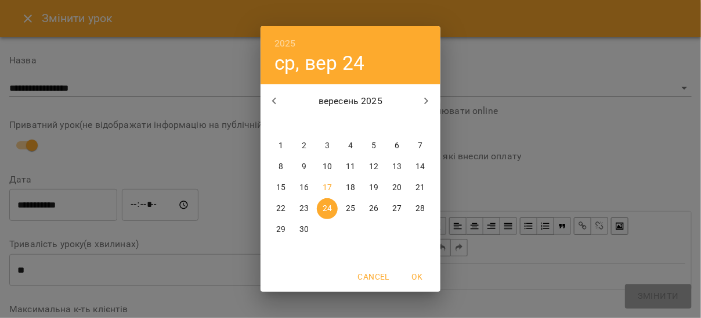 The width and height of the screenshot is (701, 318). I want to click on p: 30, so click(304, 229).